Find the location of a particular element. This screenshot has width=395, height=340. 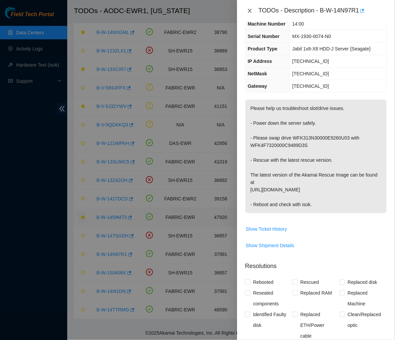

span: NetMask is located at coordinates (257, 74).